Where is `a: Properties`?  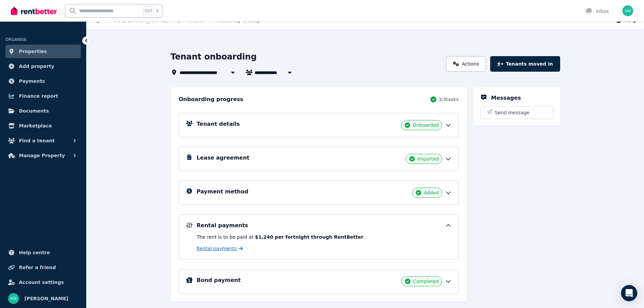 a: Properties is located at coordinates (43, 51).